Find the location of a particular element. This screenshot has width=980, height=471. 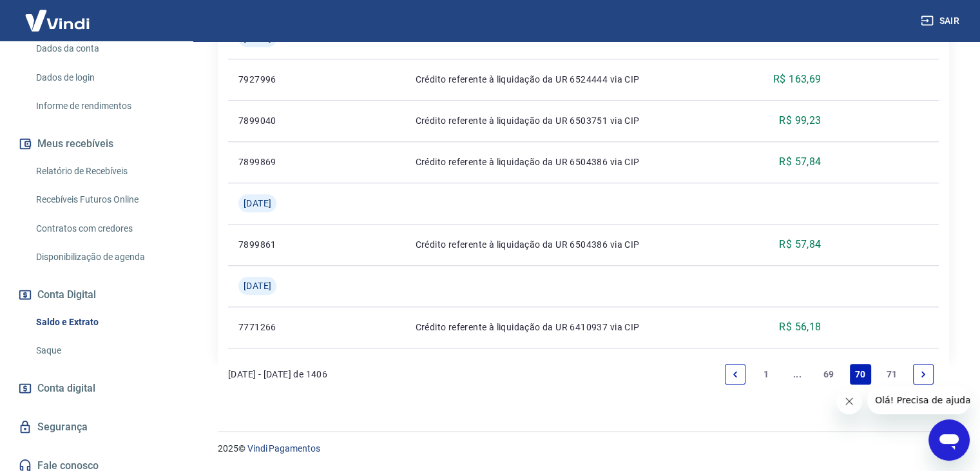

p: R$ 99,23 is located at coordinates (800, 121).